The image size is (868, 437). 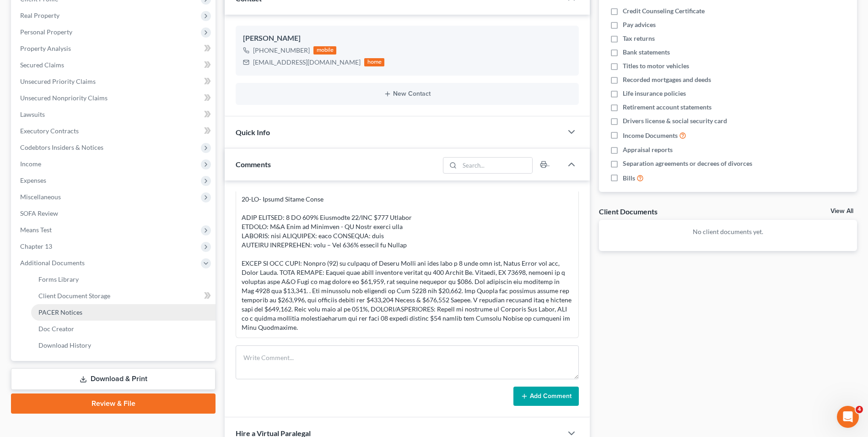 I want to click on a: Doc Creator, so click(x=123, y=329).